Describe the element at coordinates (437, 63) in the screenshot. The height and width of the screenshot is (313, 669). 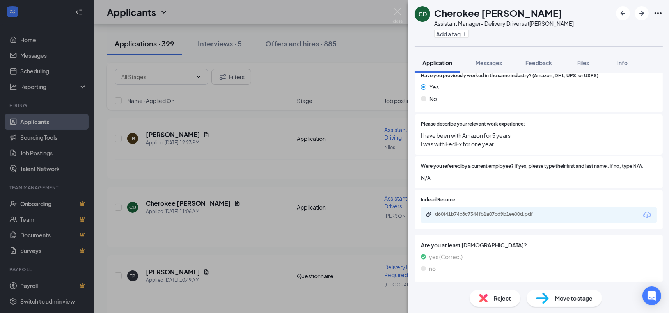
I see `span: Application` at that location.